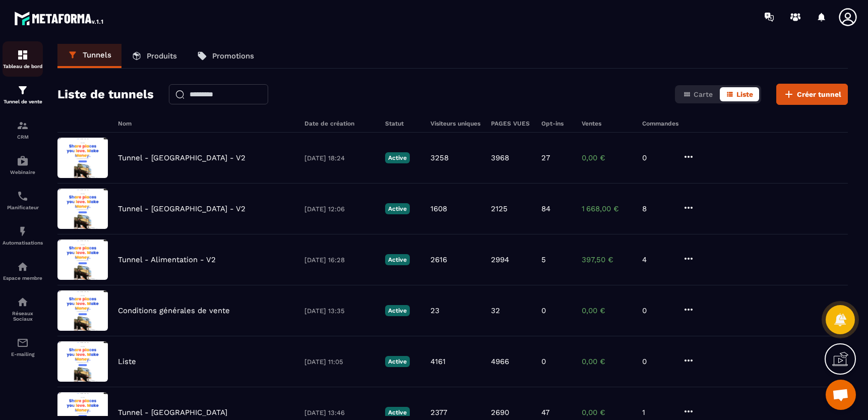  Describe the element at coordinates (546, 413) in the screenshot. I see `p: 47` at that location.